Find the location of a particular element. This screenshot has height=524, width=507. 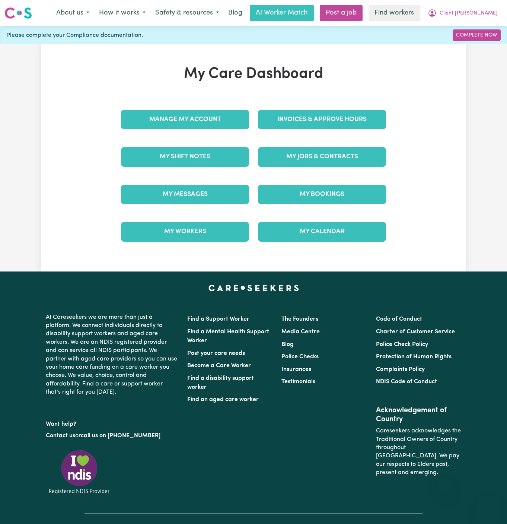

a: Media Centre is located at coordinates (301, 332).